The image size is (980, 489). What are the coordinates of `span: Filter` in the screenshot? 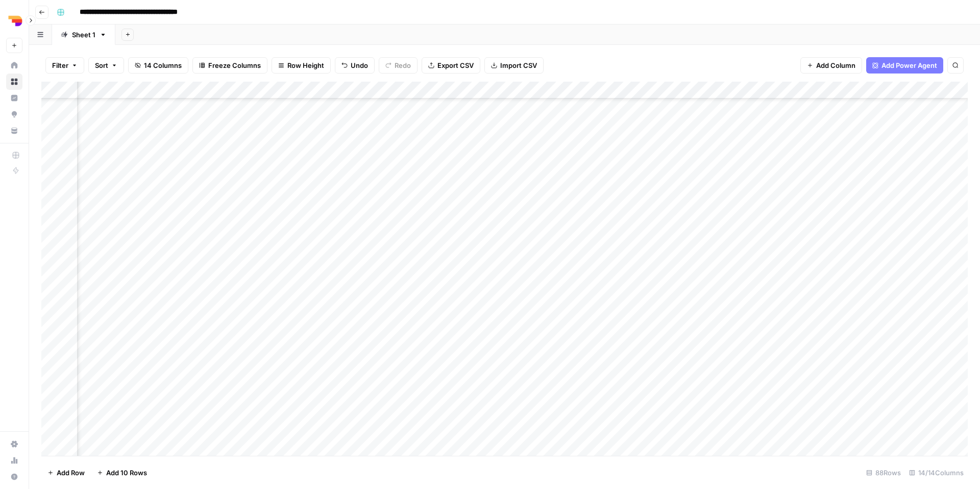 It's located at (60, 65).